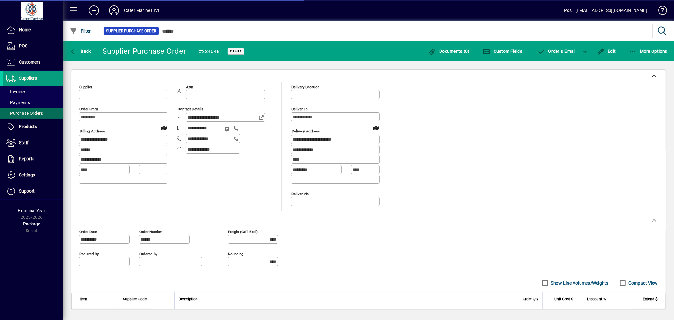  Describe the element at coordinates (18, 102) in the screenshot. I see `span: Payments` at that location.